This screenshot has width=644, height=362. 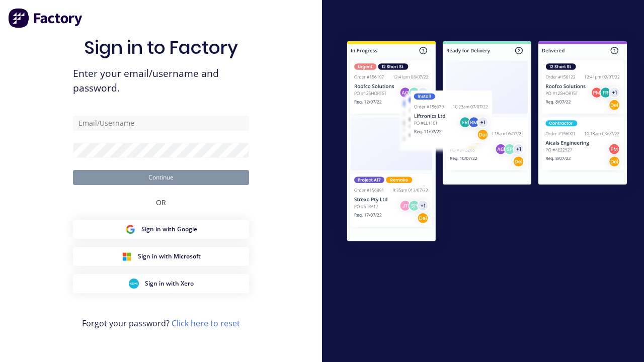 I want to click on img: Google Sign in, so click(x=130, y=229).